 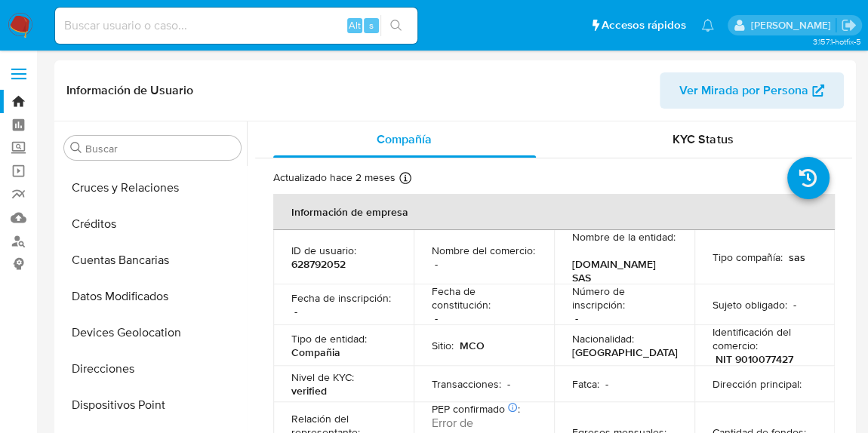 I want to click on th: Información de empresa, so click(x=554, y=212).